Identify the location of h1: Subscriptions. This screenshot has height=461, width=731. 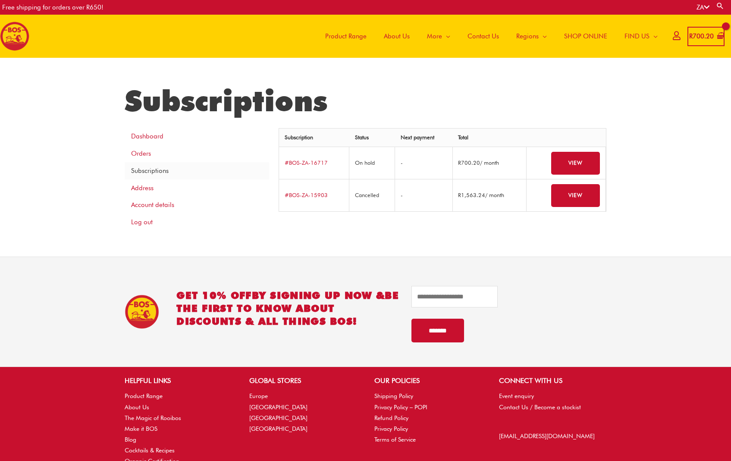
(365, 101).